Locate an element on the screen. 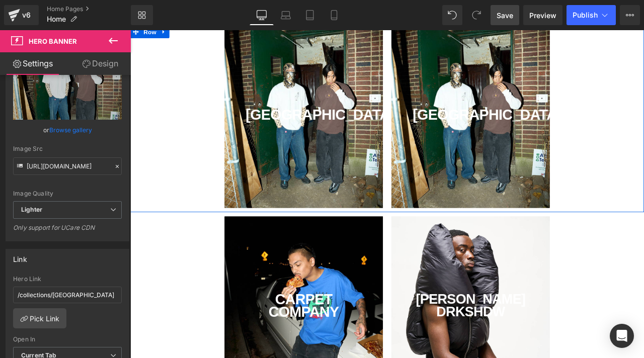 Image resolution: width=644 pixels, height=358 pixels. a: Pick Link is located at coordinates (40, 318).